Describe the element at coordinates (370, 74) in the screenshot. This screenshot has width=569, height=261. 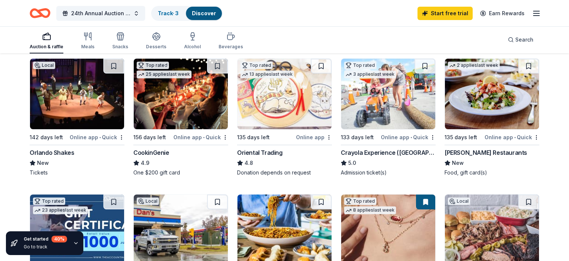
I see `div: 3 applies last week` at that location.